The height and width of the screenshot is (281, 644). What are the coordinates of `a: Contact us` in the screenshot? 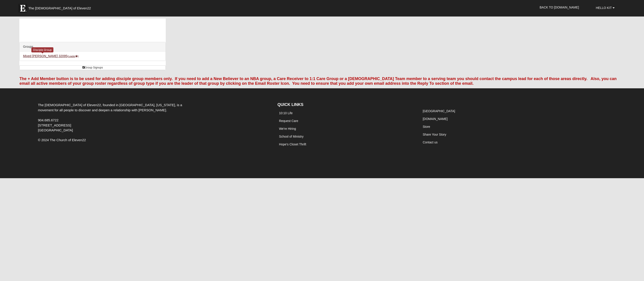 It's located at (430, 142).